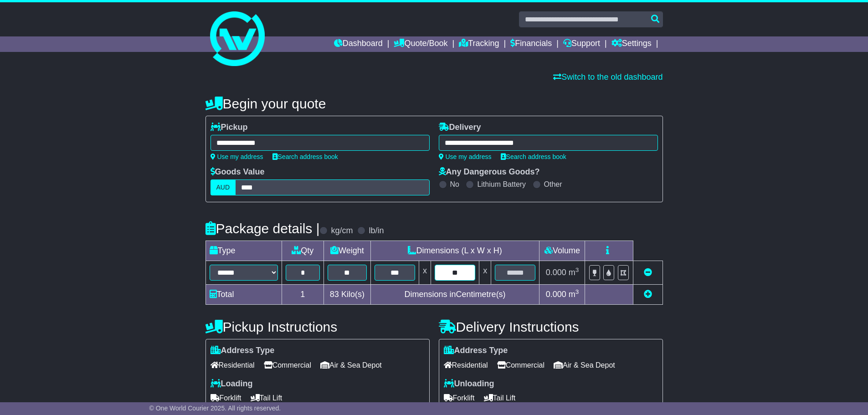 This screenshot has height=415, width=868. I want to click on h4: Package details |, so click(263, 228).